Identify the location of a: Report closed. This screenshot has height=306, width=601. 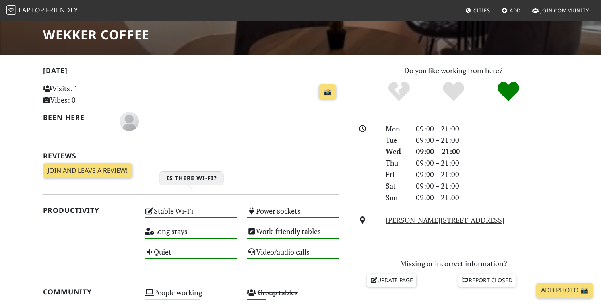
(487, 280).